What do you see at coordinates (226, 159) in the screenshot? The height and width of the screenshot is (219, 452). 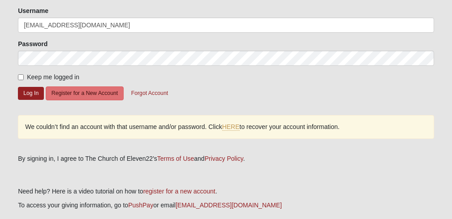 I see `div: By signing in, I agree to The Church of Eleven22's and .` at bounding box center [226, 159].